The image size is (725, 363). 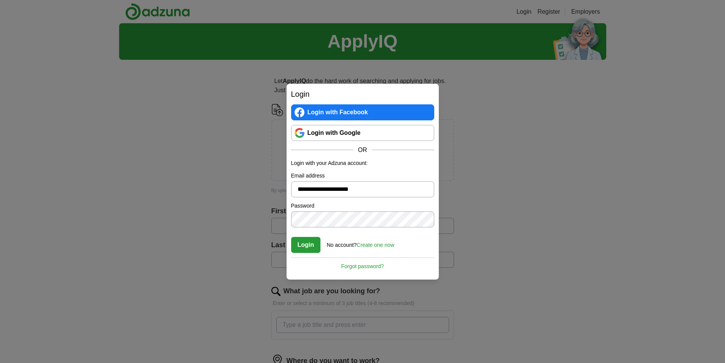 I want to click on label: Password, so click(x=363, y=206).